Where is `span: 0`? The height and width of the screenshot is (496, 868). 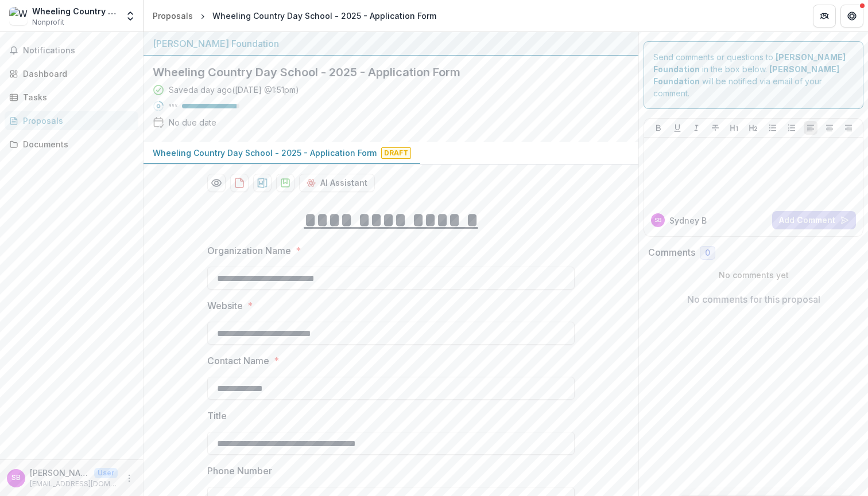 span: 0 is located at coordinates (707, 253).